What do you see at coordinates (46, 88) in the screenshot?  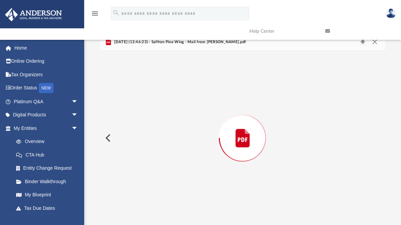 I see `a: Order StatusNEW` at bounding box center [46, 88].